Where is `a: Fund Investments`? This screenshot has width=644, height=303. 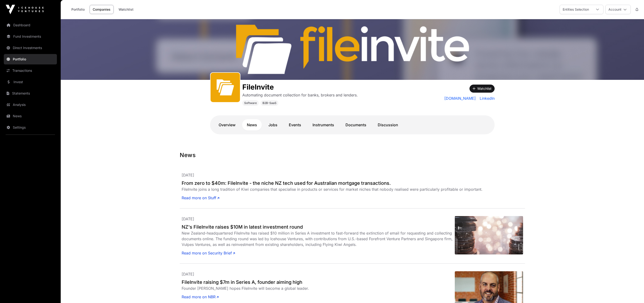
a: Fund Investments is located at coordinates (30, 37).